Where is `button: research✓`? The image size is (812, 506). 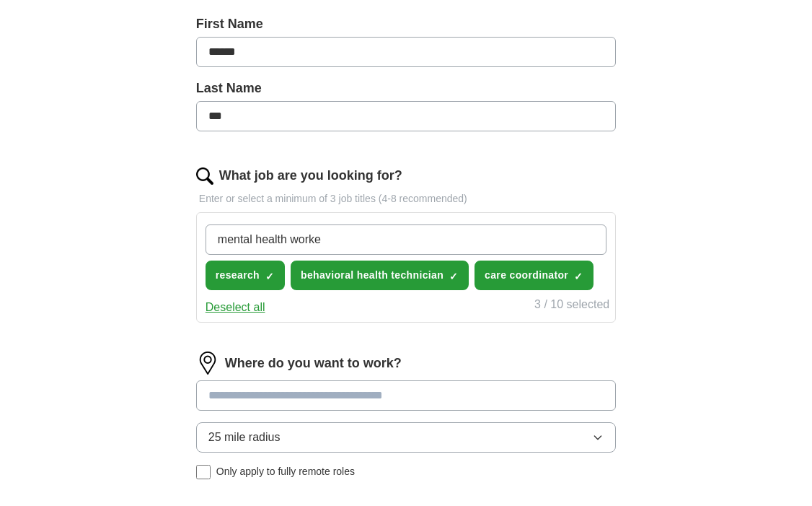
button: research✓ is located at coordinates (245, 275).